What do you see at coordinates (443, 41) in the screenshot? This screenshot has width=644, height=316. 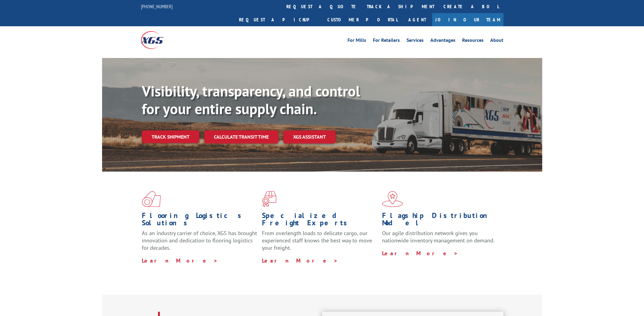 I see `a: Advantages` at bounding box center [443, 41].